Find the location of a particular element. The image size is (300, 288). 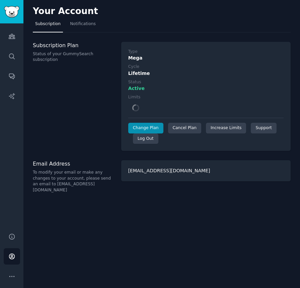

div: Cycle is located at coordinates (134, 67).